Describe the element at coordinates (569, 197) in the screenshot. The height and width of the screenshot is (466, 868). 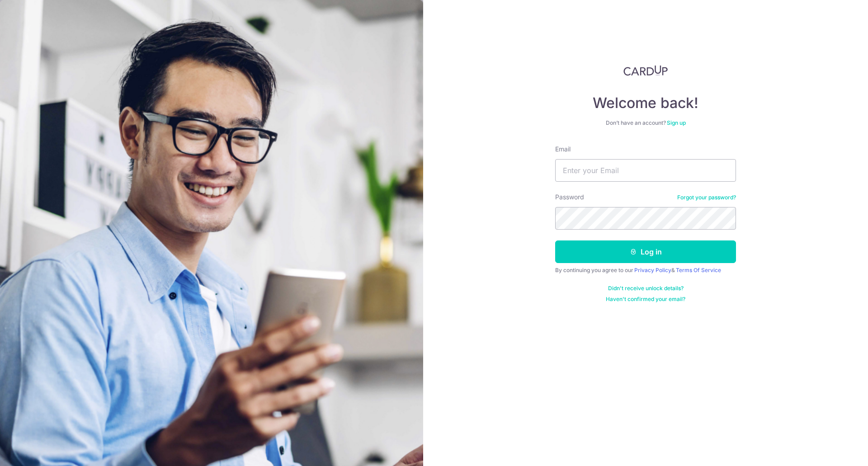
I see `label: Password` at that location.